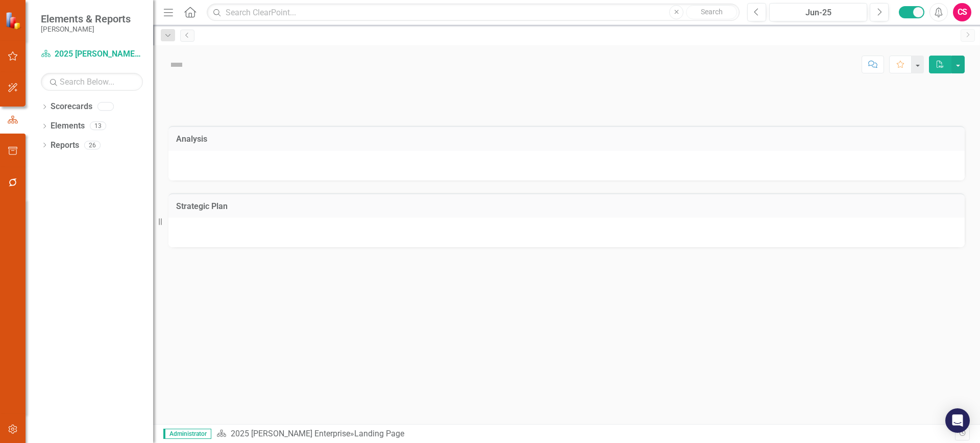 The image size is (980, 443). Describe the element at coordinates (98, 126) in the screenshot. I see `div: 13` at that location.